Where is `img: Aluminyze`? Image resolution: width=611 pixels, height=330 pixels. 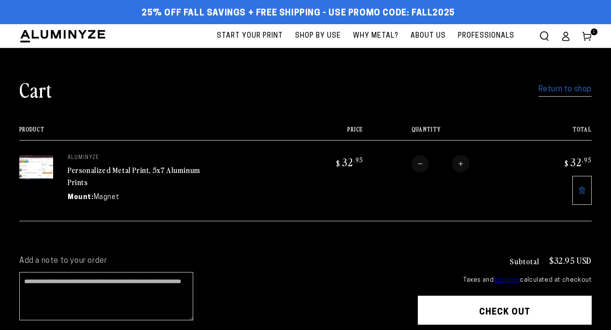 img: Aluminyze is located at coordinates (63, 36).